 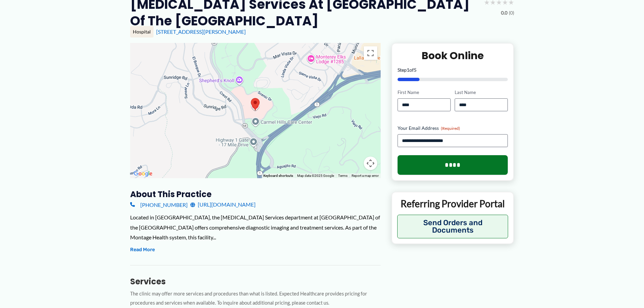 I want to click on button: Read More, so click(x=142, y=250).